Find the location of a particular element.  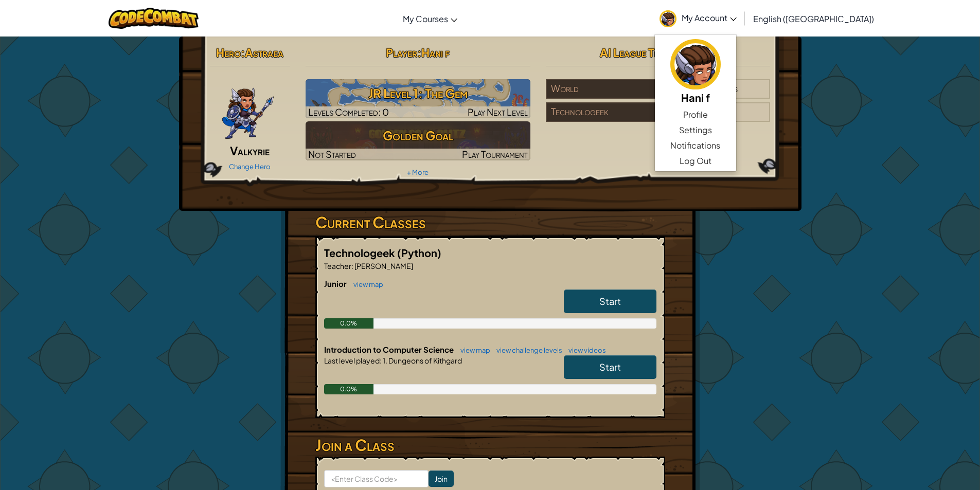

div: World is located at coordinates (602, 89).